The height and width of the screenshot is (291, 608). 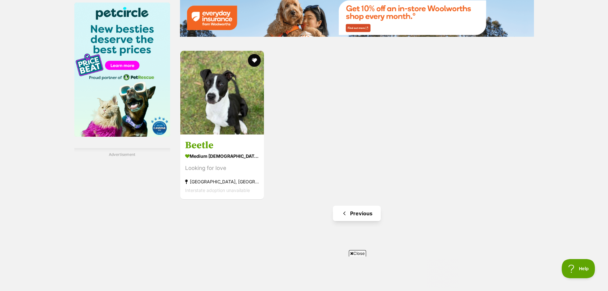 I want to click on button: favourite, so click(x=254, y=60).